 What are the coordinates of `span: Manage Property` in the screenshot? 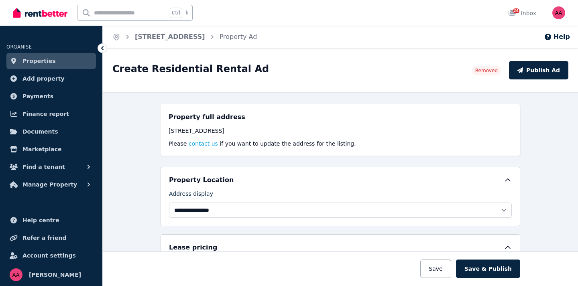 It's located at (50, 185).